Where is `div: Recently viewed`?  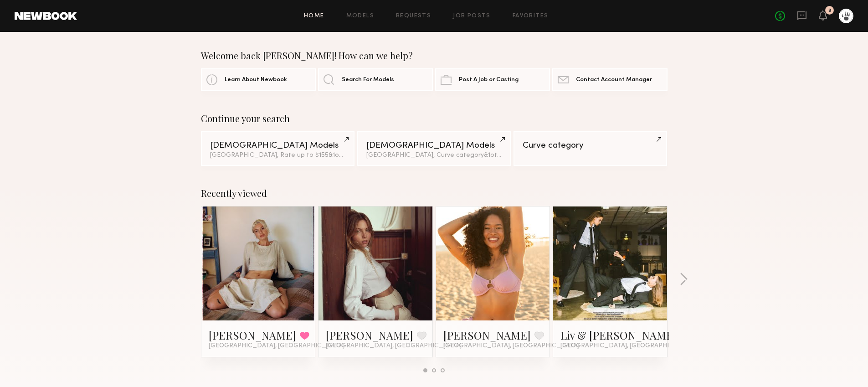
div: Recently viewed is located at coordinates (434, 193).